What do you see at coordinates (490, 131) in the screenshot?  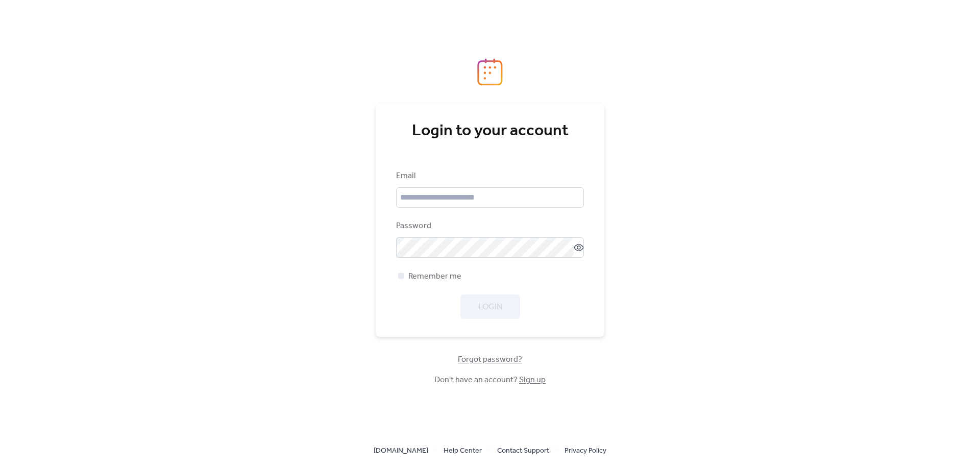 I see `div: Login to your account` at bounding box center [490, 131].